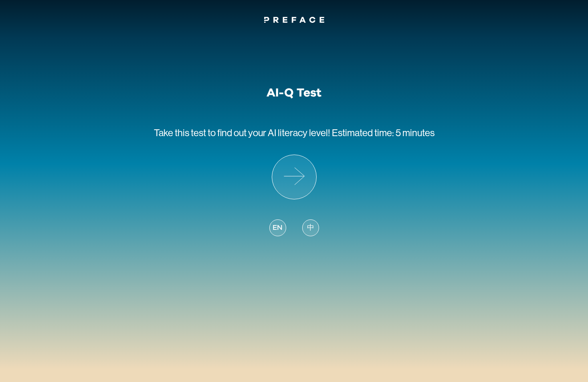 The height and width of the screenshot is (382, 588). I want to click on span: find out your AI literacy level!, so click(274, 133).